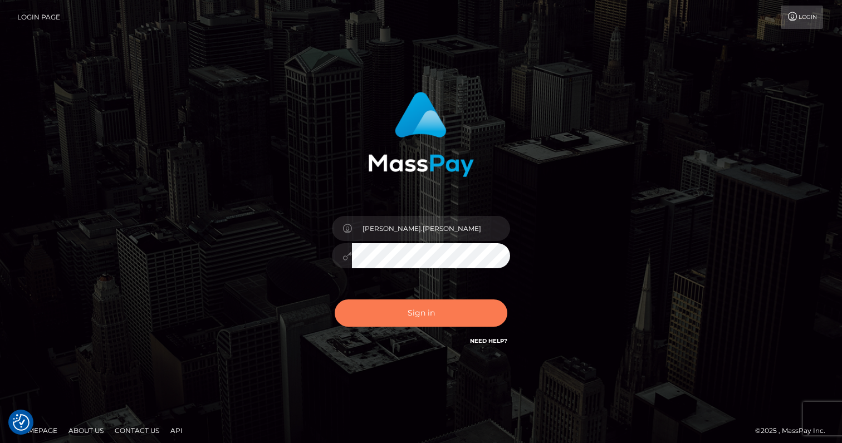 Image resolution: width=842 pixels, height=443 pixels. I want to click on img: Revisit consent button, so click(21, 423).